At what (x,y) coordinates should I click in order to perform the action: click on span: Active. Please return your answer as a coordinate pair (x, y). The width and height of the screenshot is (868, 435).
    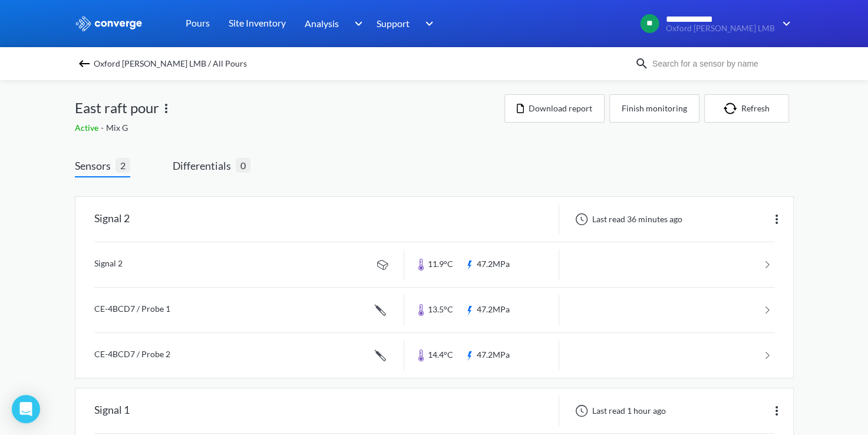
    Looking at the image, I should click on (88, 127).